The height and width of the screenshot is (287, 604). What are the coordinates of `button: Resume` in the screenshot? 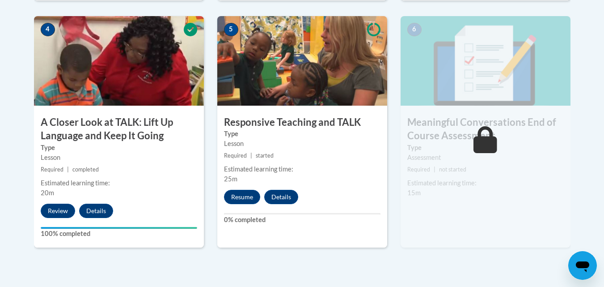 It's located at (242, 197).